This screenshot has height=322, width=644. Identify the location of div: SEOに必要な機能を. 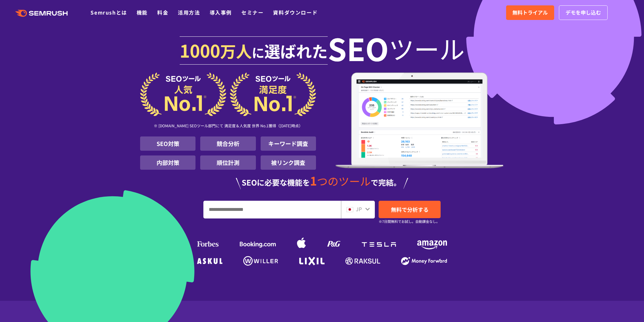
(322, 182).